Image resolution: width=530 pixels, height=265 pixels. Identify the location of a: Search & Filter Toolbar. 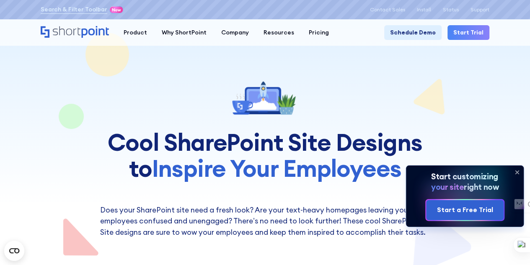
(74, 9).